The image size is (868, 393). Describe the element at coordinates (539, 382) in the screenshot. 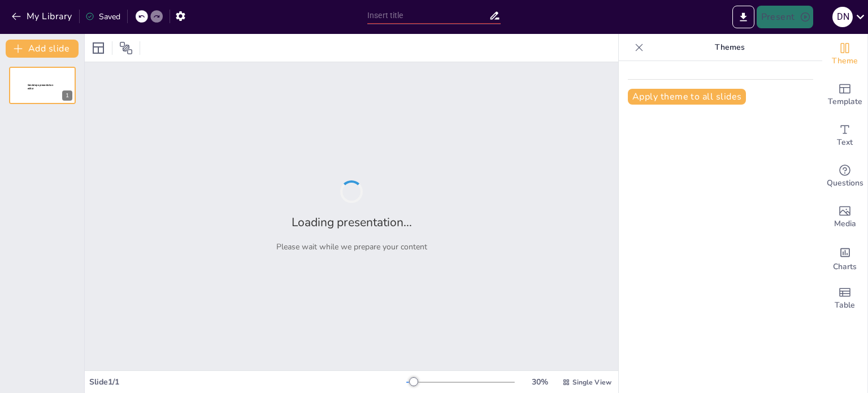

I see `div: 30 %` at that location.